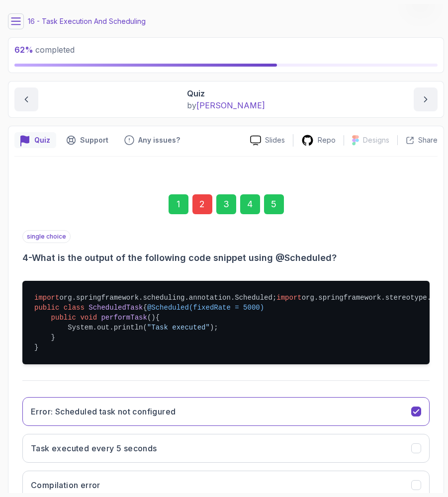 The image size is (448, 497). Describe the element at coordinates (318, 140) in the screenshot. I see `a: Repo` at that location.